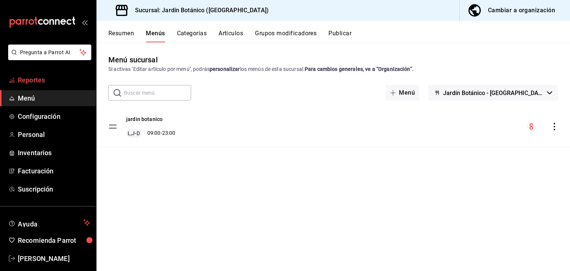  I want to click on a: Pregunta a Parrot AI, so click(48, 58).